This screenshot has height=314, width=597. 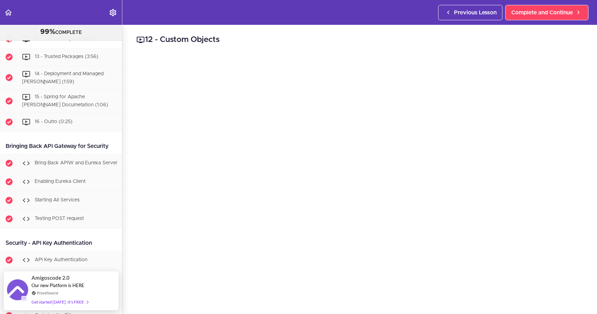 What do you see at coordinates (8, 13) in the screenshot?
I see `svg: Back to course curriculum` at bounding box center [8, 13].